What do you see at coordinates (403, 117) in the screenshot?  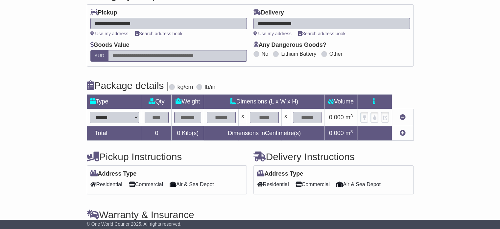 I see `a: Remove this item` at bounding box center [403, 117].